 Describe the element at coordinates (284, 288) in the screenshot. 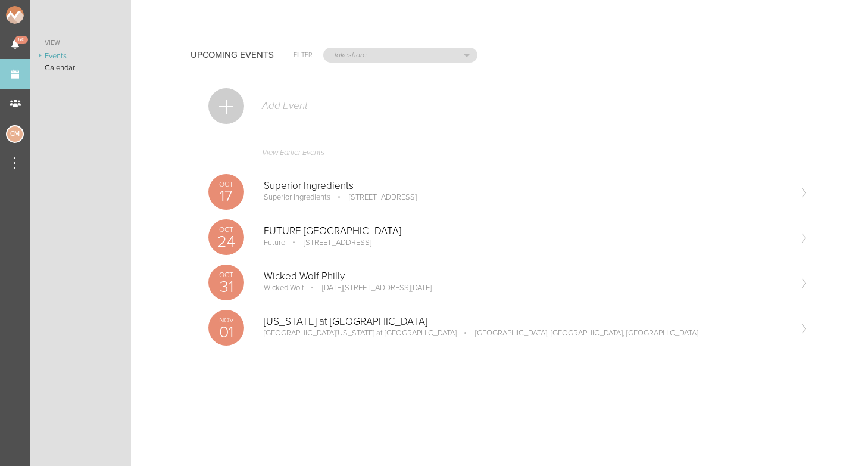

I see `p: Wicked Wolf` at that location.